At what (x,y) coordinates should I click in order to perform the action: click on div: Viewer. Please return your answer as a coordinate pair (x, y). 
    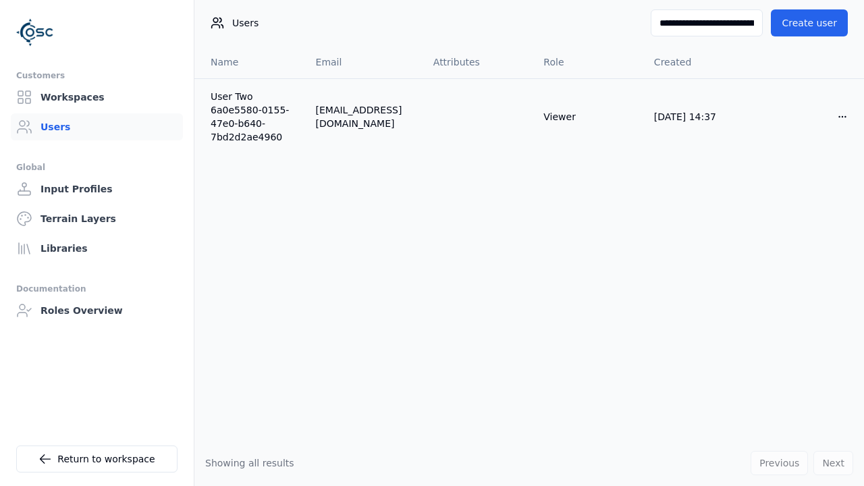
    Looking at the image, I should click on (588, 117).